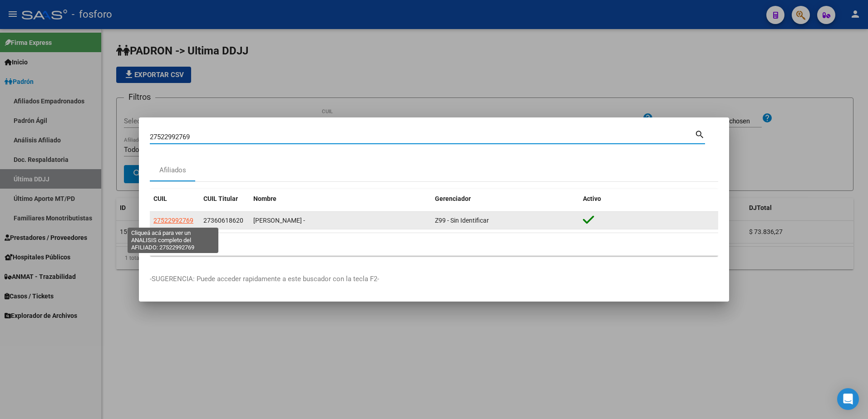 The width and height of the screenshot is (868, 419). What do you see at coordinates (648, 199) in the screenshot?
I see `datatable-header-cell: Activo` at bounding box center [648, 199].